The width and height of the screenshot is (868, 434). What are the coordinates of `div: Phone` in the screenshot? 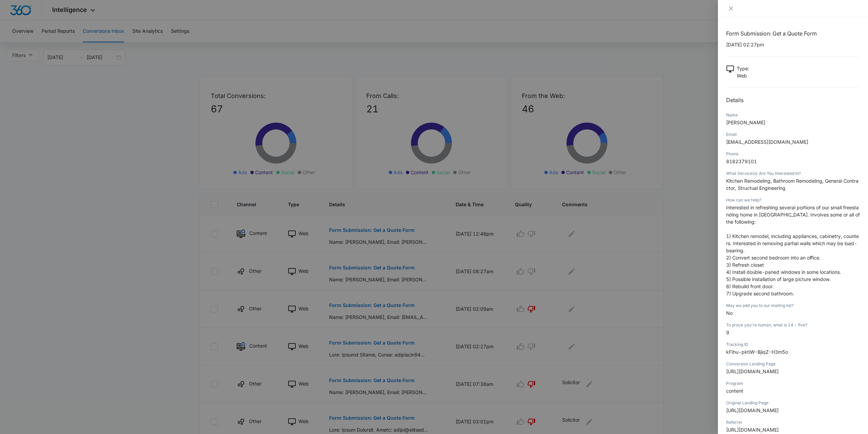 It's located at (792, 154).